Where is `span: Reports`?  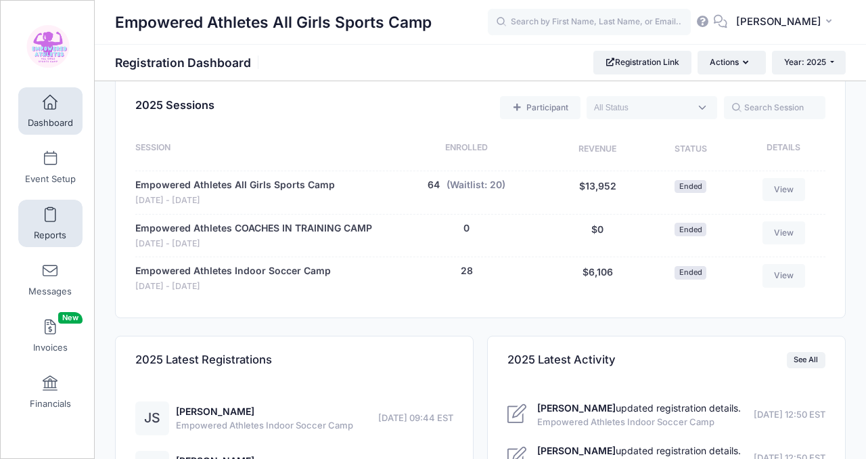
span: Reports is located at coordinates (50, 235).